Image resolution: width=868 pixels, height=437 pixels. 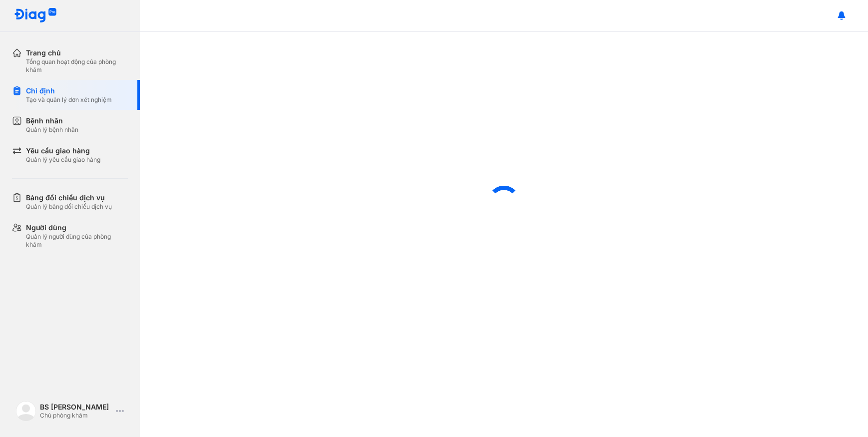 I want to click on div: Trang chủ, so click(x=77, y=53).